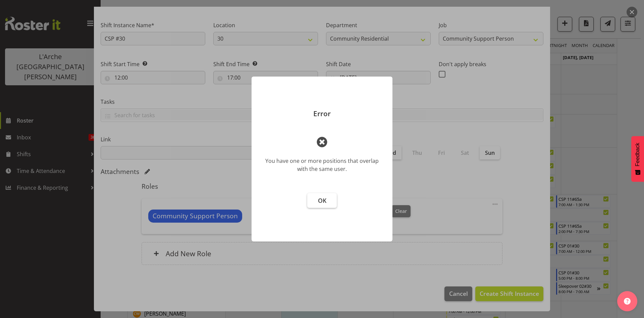 The image size is (644, 318). I want to click on img: help-xxl-2.png, so click(627, 301).